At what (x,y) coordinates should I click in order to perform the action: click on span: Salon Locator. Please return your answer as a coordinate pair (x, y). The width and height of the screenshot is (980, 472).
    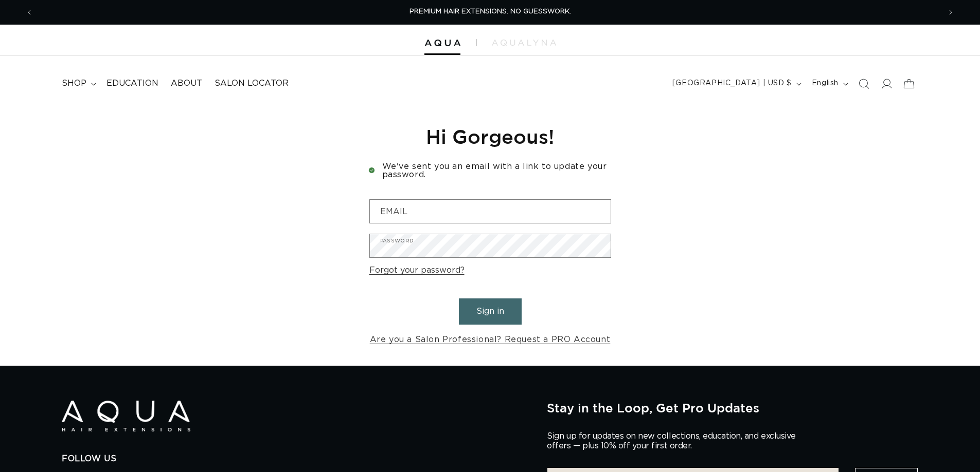
    Looking at the image, I should click on (251, 83).